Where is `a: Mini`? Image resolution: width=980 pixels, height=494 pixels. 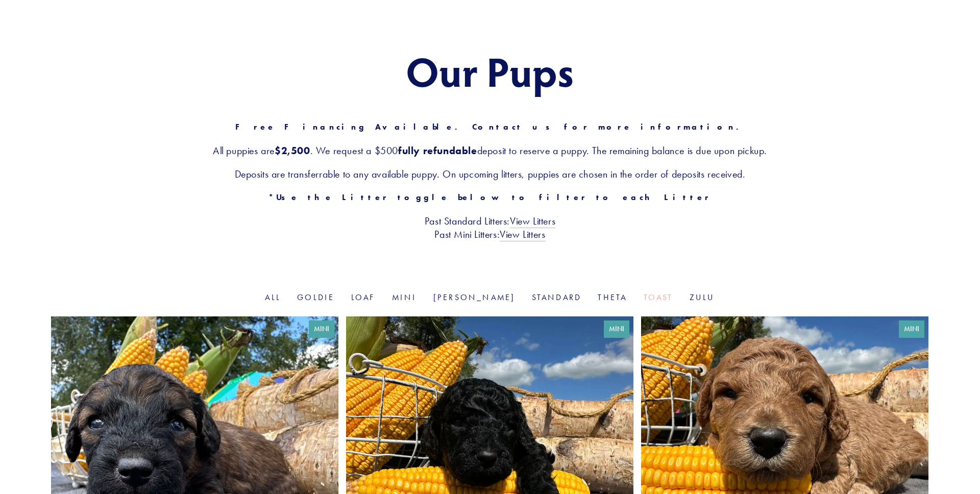 a: Mini is located at coordinates (405, 297).